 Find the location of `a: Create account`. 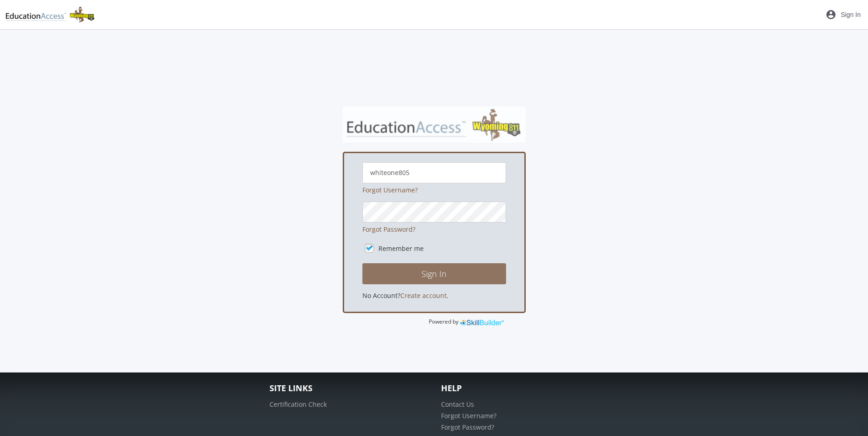

a: Create account is located at coordinates (423, 296).